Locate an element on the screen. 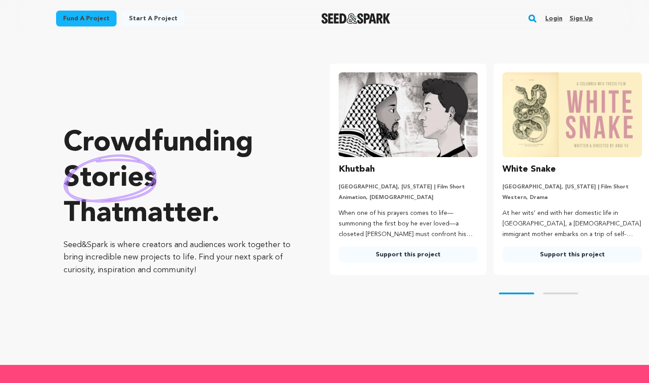 The width and height of the screenshot is (649, 383). p: Seed&Spark is where creators and audiences work together to bring incredible new projects to life... is located at coordinates (179, 258).